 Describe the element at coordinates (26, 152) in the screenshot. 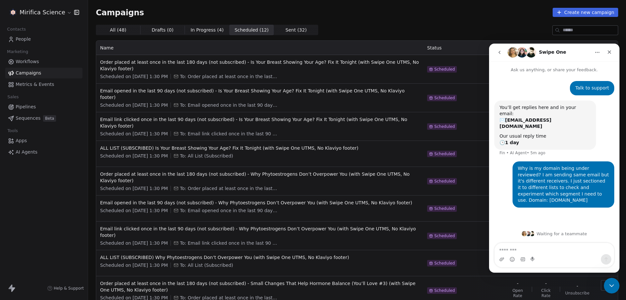

I see `span: AI Agents` at that location.